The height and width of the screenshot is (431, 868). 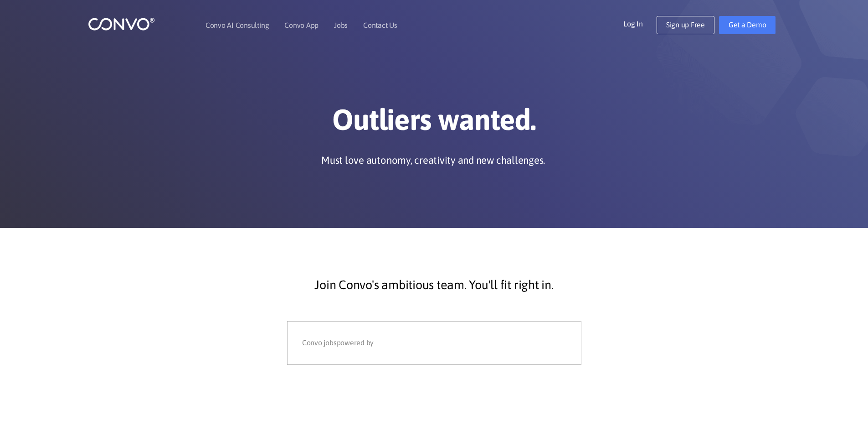 I want to click on a: Convo AI Consulting, so click(x=237, y=25).